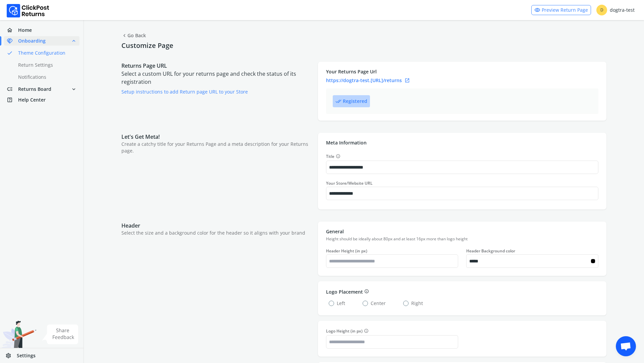  I want to click on label: Logo Height (in px), so click(392, 331).